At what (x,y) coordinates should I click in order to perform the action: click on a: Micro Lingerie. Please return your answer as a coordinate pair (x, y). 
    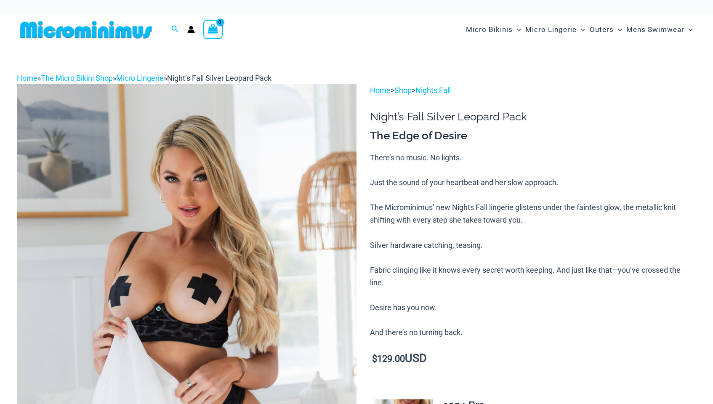
    Looking at the image, I should click on (140, 78).